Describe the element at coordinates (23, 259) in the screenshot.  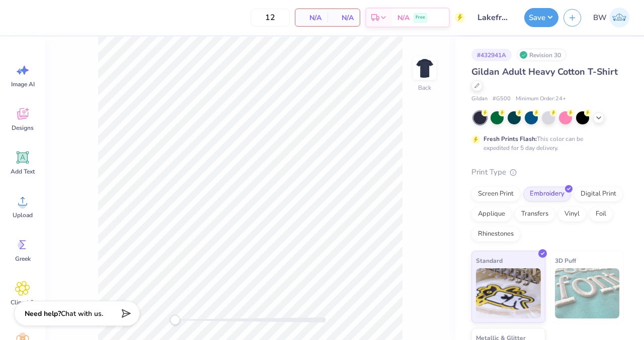
I see `span: Greek` at that location.